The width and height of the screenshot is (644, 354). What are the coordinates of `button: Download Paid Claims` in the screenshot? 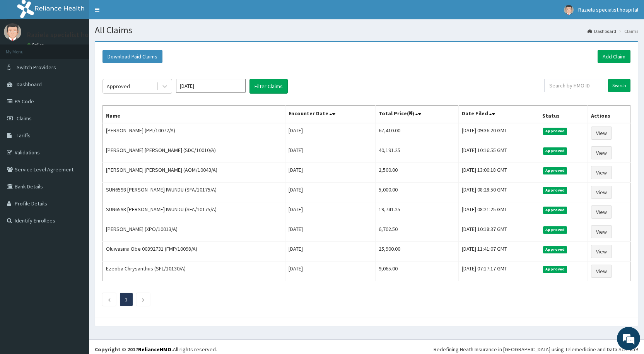 It's located at (132, 56).